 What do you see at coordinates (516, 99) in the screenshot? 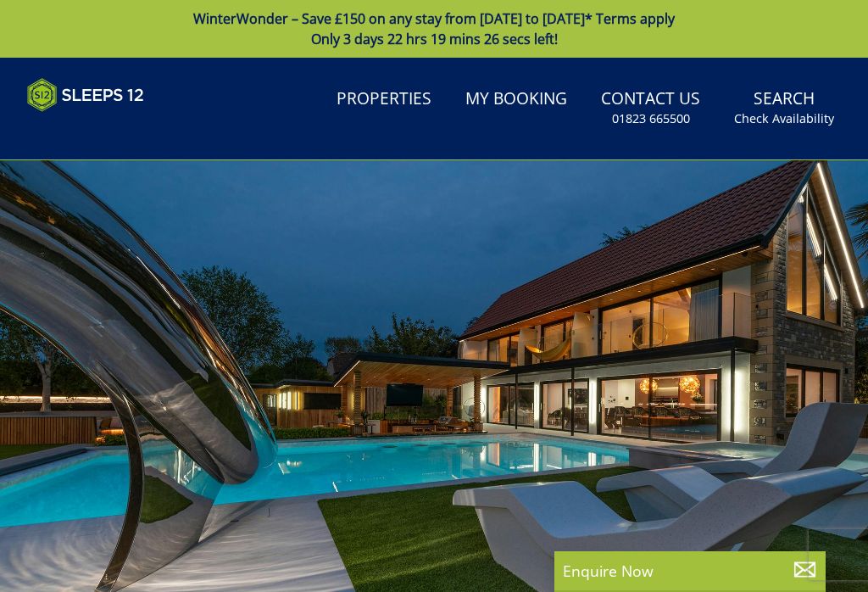
I see `a: My Booking` at bounding box center [516, 99].